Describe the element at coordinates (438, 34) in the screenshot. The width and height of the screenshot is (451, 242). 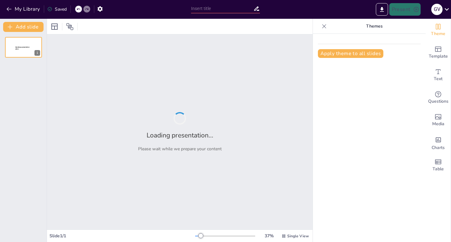
I see `span: Theme` at that location.